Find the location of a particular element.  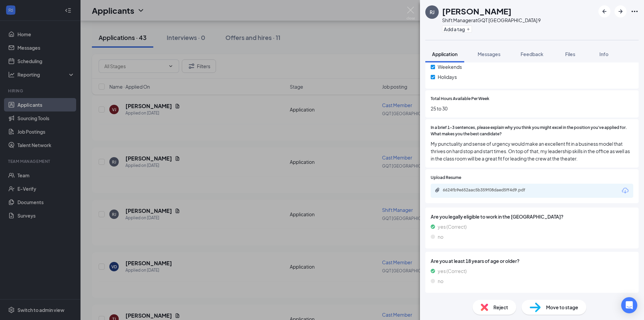

span: My punctuality and sense of urgency would make an excellent fit in a business model that thrives ... is located at coordinates (532, 151).